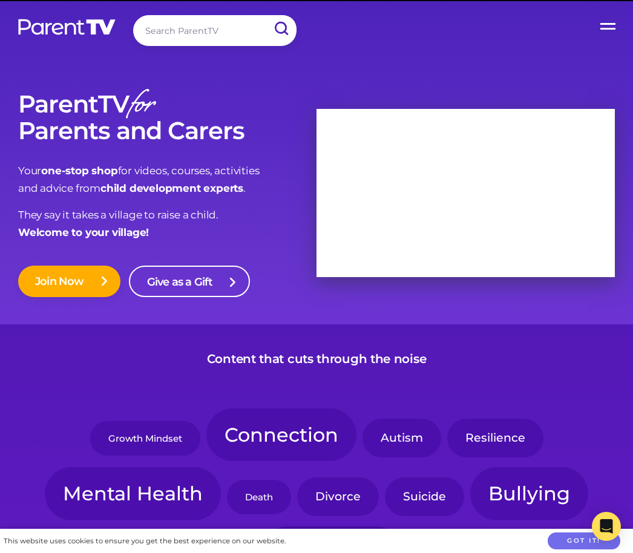 This screenshot has width=633, height=553. Describe the element at coordinates (84, 233) in the screenshot. I see `strong: Welcome to your village!` at that location.